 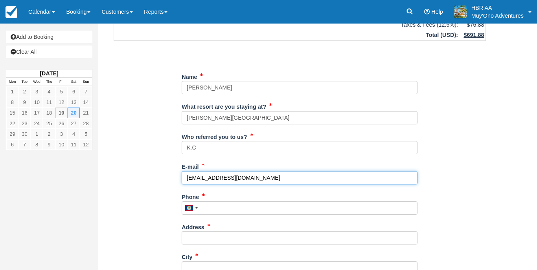 What do you see at coordinates (73, 102) in the screenshot?
I see `a: 13` at bounding box center [73, 102].